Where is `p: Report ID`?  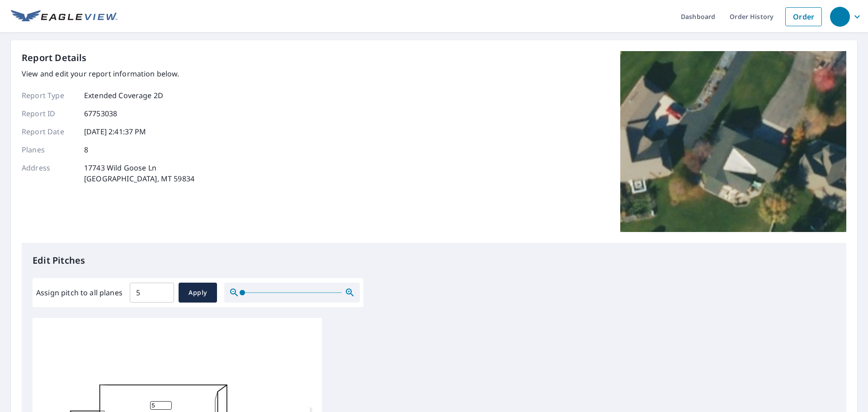 p: Report ID is located at coordinates (49, 114).